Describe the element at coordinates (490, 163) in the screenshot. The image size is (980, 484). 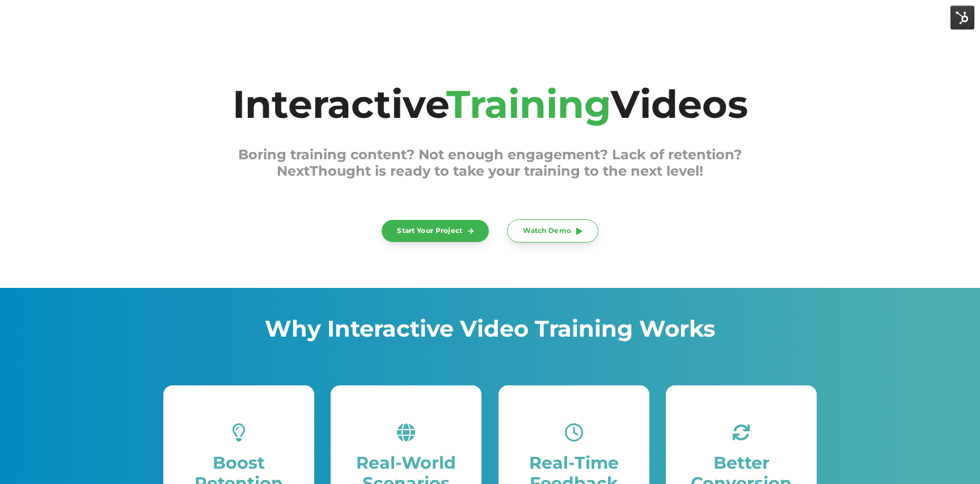
I see `span: Boring training content? Not enough engagement? Lack of retention? NextThought is ready to take y...` at that location.